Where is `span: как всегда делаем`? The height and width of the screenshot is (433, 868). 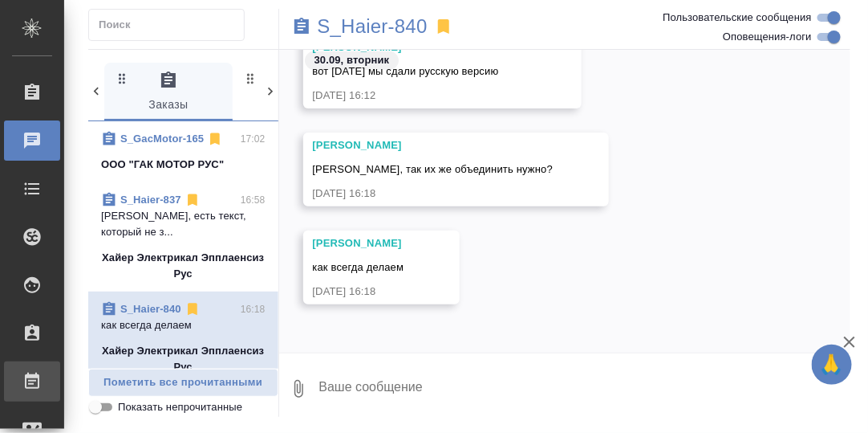 span: как всегда делаем is located at coordinates (358, 266).